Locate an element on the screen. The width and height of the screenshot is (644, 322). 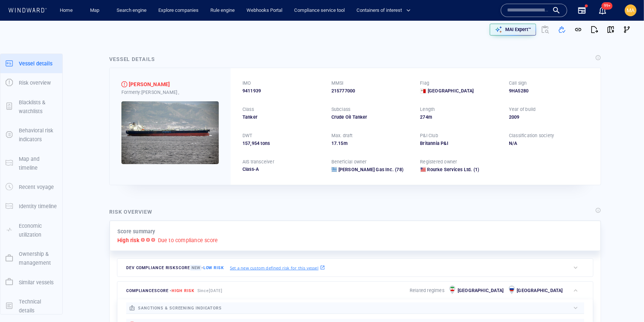
p: Due to compliance score is located at coordinates (188, 240).